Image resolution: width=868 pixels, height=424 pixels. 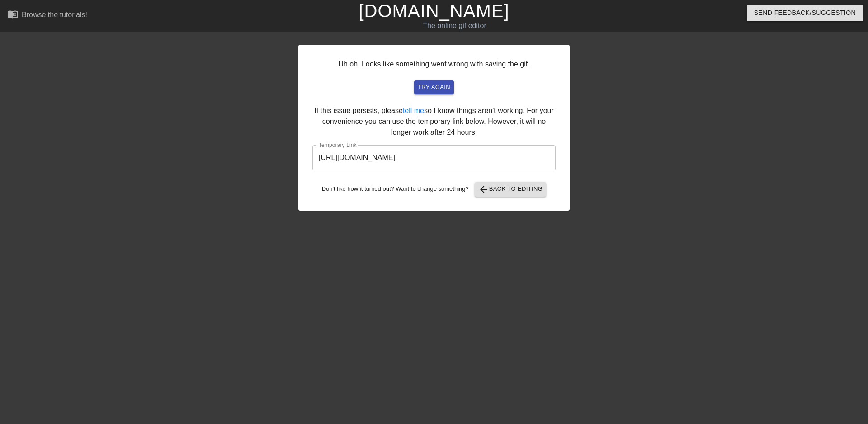 I want to click on input: bare, so click(x=434, y=158).